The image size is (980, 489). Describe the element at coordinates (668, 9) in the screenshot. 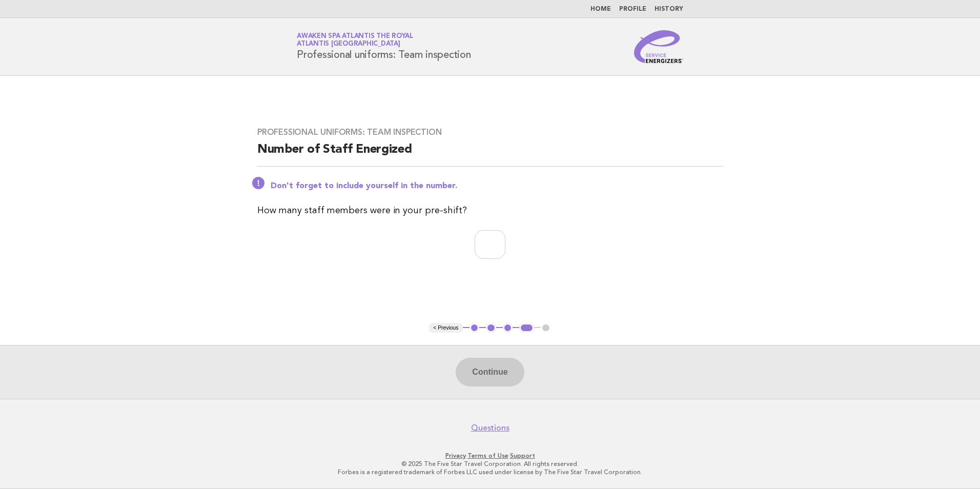

I see `a: History` at that location.